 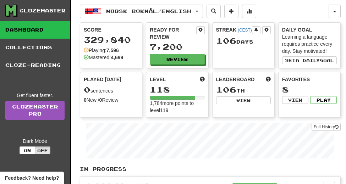 What do you see at coordinates (158, 80) in the screenshot?
I see `span: Level` at bounding box center [158, 80].